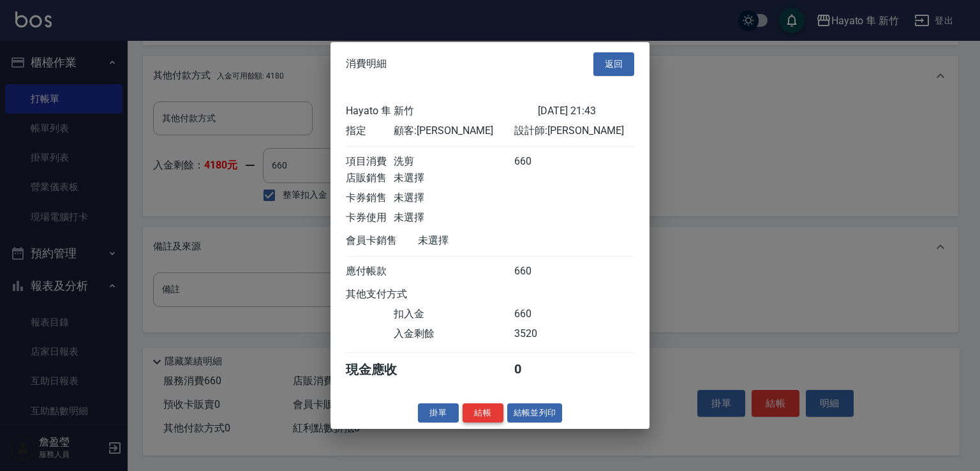 Image resolution: width=980 pixels, height=471 pixels. Describe the element at coordinates (370, 197) in the screenshot. I see `div: 卡券銷售` at that location.